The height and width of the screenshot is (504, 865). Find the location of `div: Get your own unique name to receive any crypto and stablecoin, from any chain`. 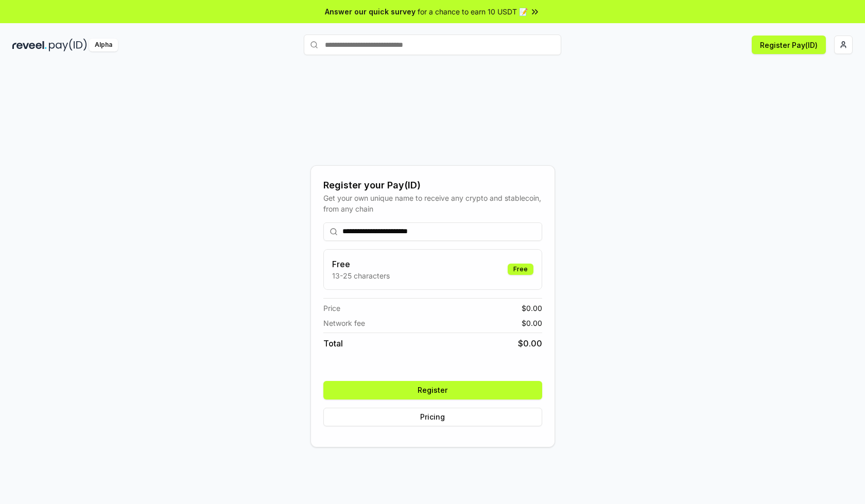

div: Get your own unique name to receive any crypto and stablecoin, from any chain is located at coordinates (432, 203).